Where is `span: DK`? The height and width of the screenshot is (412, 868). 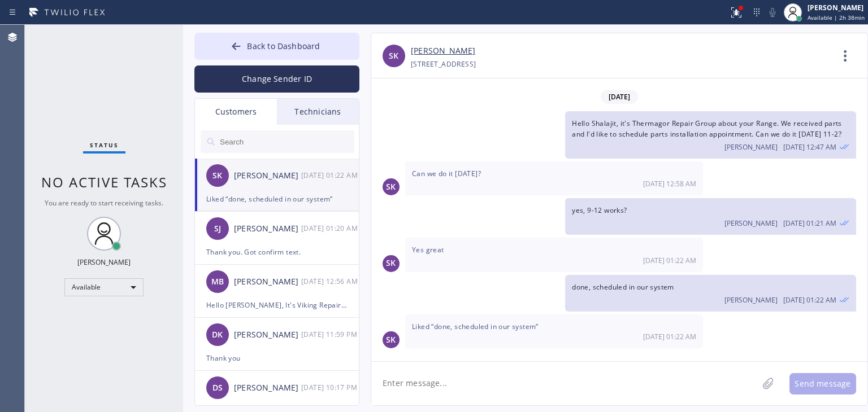
span: DK is located at coordinates (217, 335).